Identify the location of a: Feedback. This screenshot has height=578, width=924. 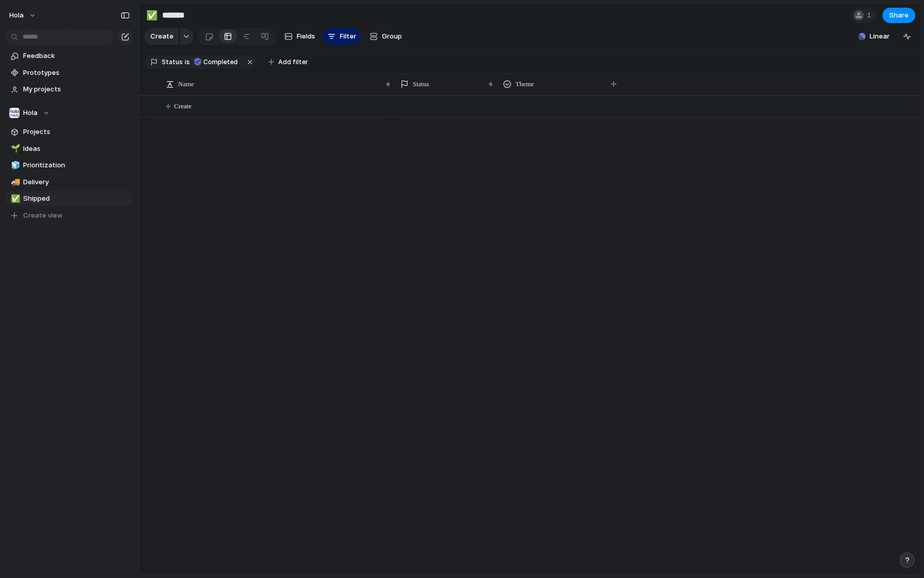
(69, 56).